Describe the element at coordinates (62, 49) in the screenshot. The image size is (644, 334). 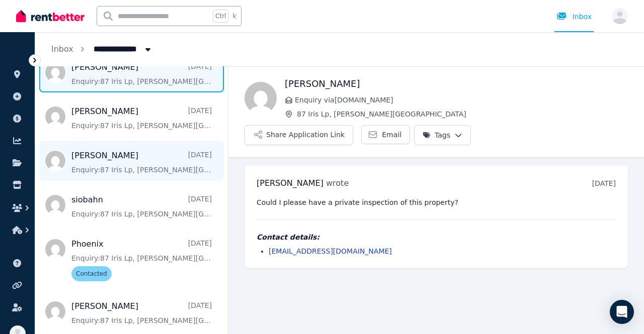
I see `a: Inbox` at that location.